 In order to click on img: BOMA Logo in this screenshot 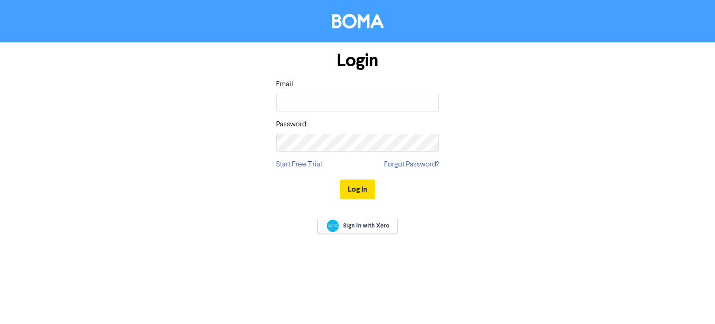, I will do `click(358, 21)`.